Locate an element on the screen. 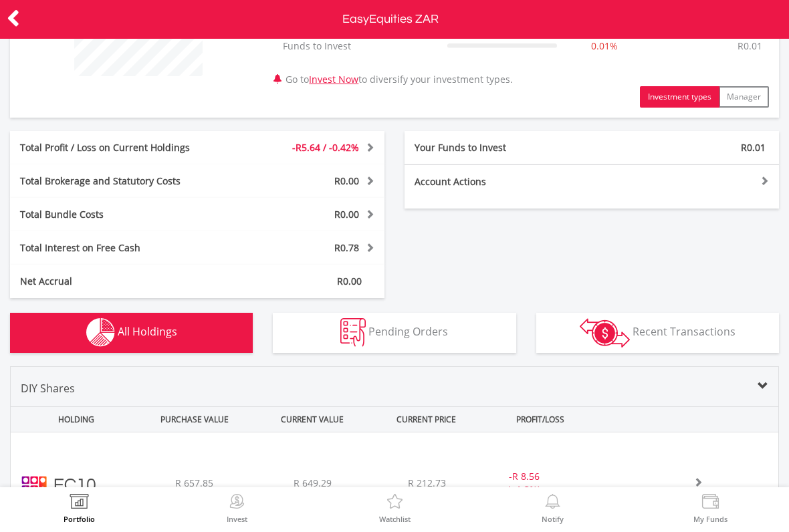 This screenshot has width=789, height=532. div: - (- 1.3%) is located at coordinates (524, 484).